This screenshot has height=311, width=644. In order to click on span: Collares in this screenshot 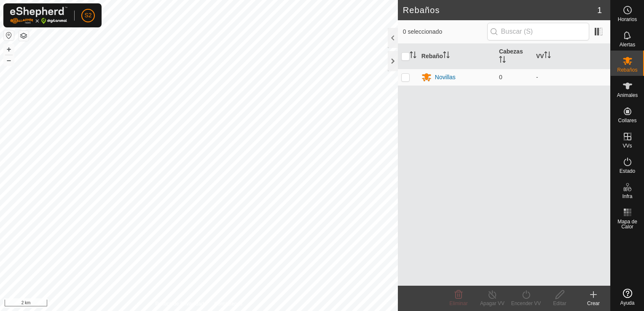, I will do `click(627, 121)`.